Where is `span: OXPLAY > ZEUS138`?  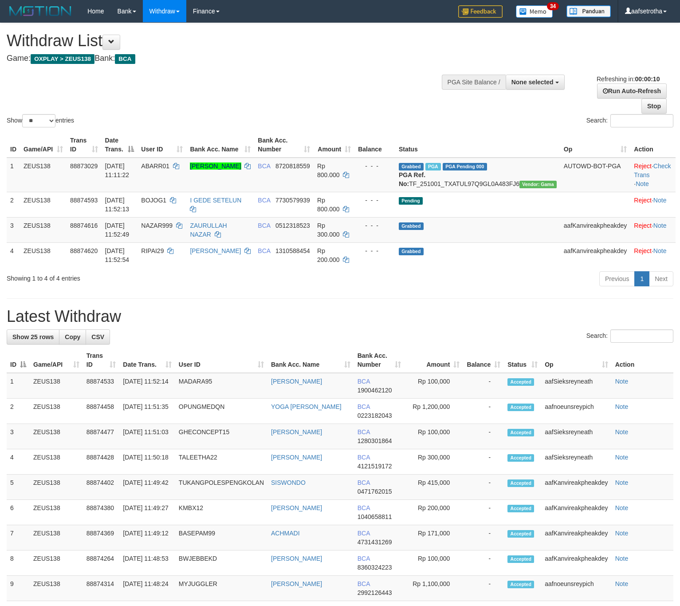
span: OXPLAY > ZEUS138 is located at coordinates (63, 59).